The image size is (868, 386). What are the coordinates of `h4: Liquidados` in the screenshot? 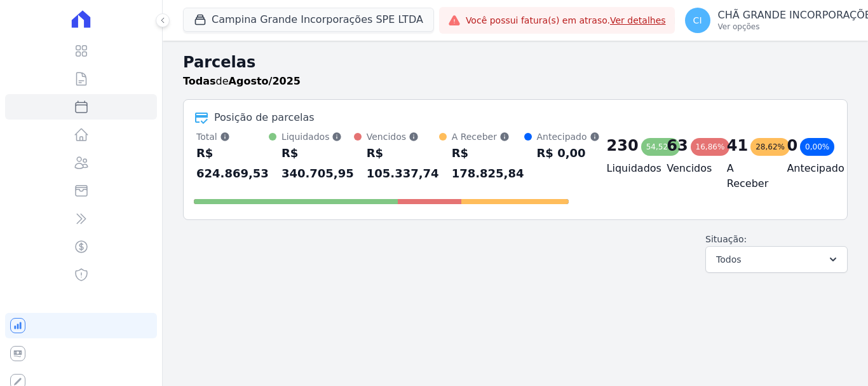 It's located at (626, 169).